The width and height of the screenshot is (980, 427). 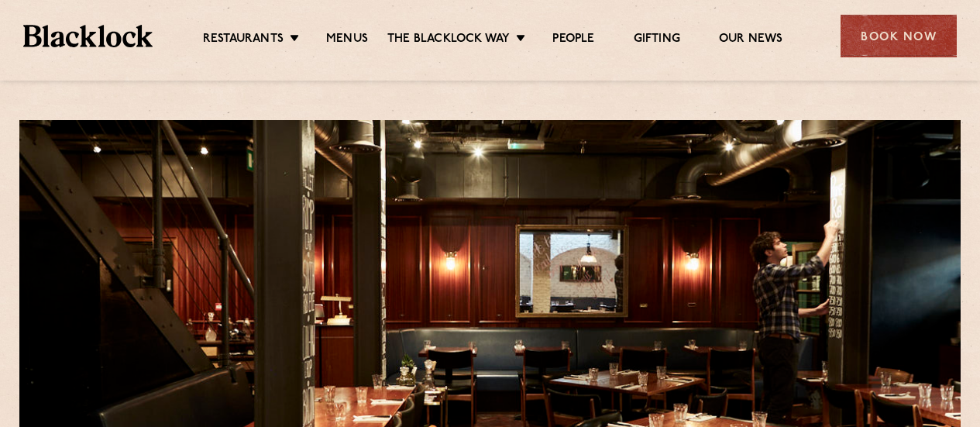 What do you see at coordinates (449, 40) in the screenshot?
I see `a: The Blacklock Way` at bounding box center [449, 40].